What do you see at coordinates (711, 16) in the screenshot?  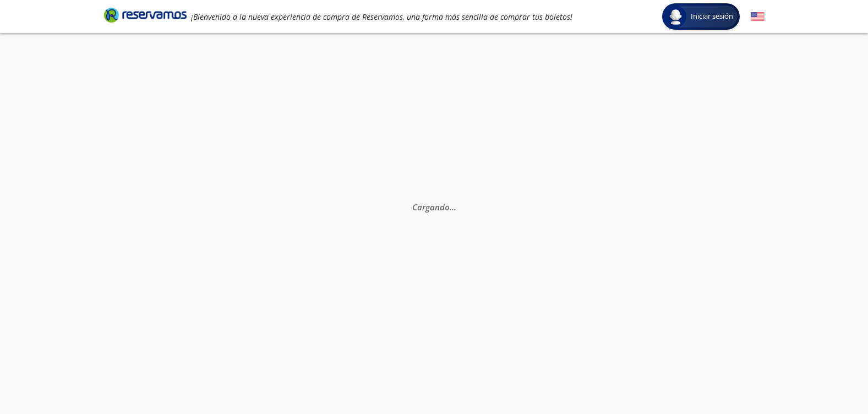 I see `span: Iniciar sesión` at bounding box center [711, 16].